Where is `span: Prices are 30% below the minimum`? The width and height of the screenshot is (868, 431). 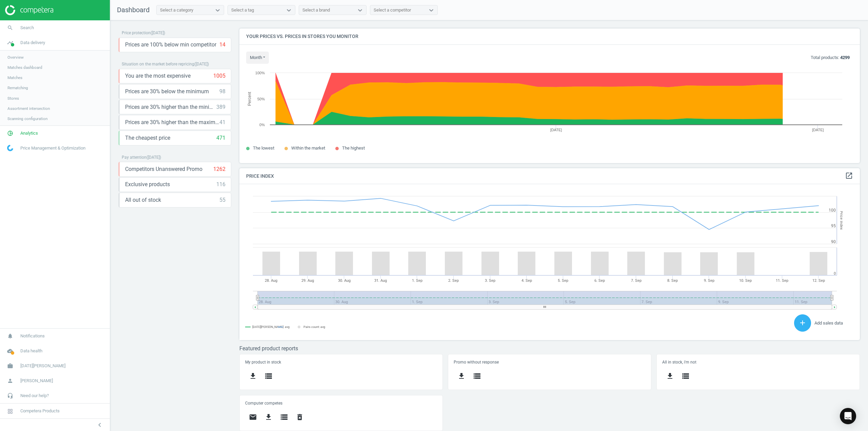
span: Prices are 30% below the minimum is located at coordinates (166, 92).